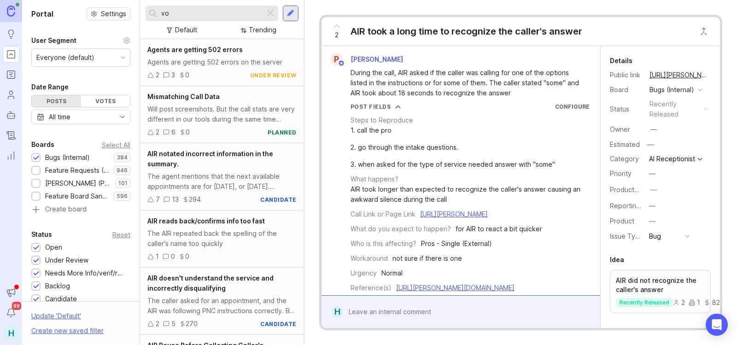 The width and height of the screenshot is (737, 345). What do you see at coordinates (85, 273) in the screenshot?
I see `div: Needs More Info/verif/repro` at bounding box center [85, 273].